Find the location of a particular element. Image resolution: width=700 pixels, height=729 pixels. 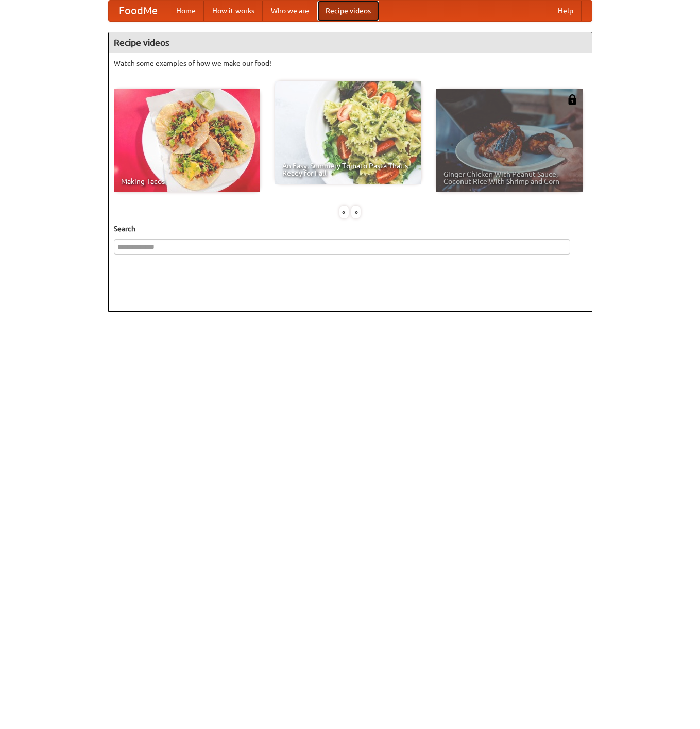

a: An Easy, Summery Tomato Pasta That's Ready for Fall is located at coordinates (349, 132).